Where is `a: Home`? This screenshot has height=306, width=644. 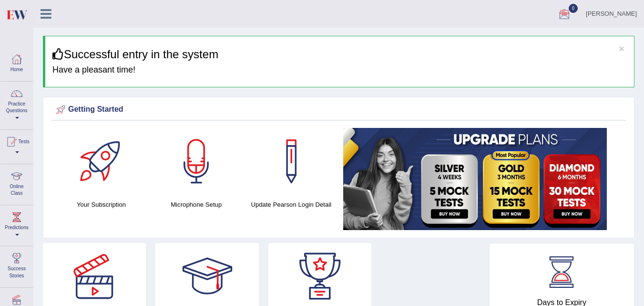 a: Home is located at coordinates (17, 62).